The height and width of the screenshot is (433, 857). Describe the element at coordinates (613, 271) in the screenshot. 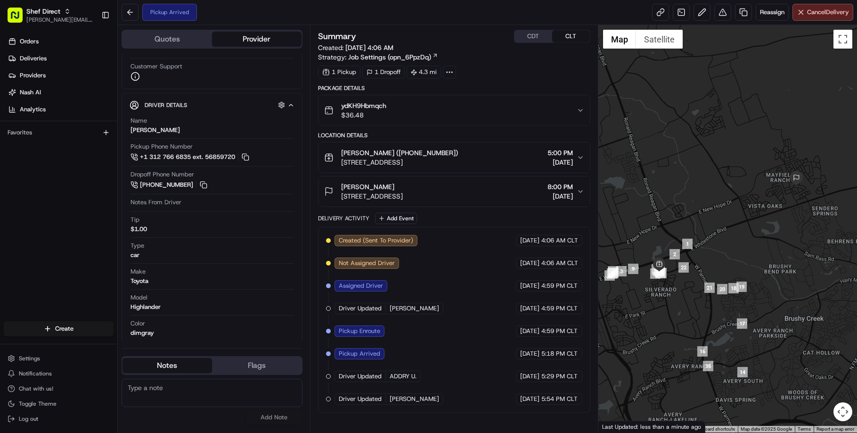

I see `div: 5` at that location.